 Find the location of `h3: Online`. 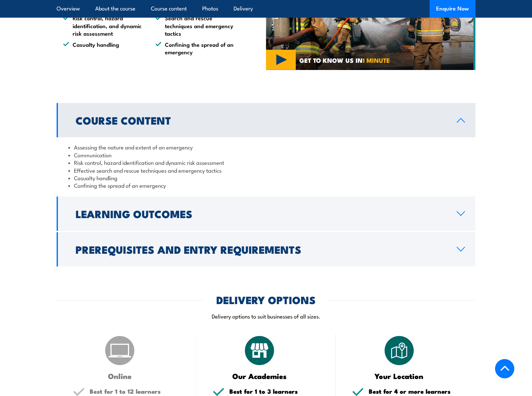

h3: Online is located at coordinates (120, 376).